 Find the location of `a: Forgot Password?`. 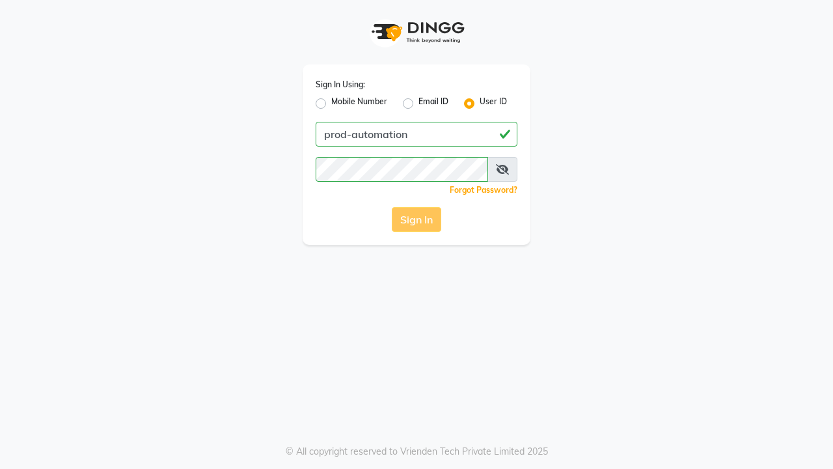

a: Forgot Password? is located at coordinates (484, 189).